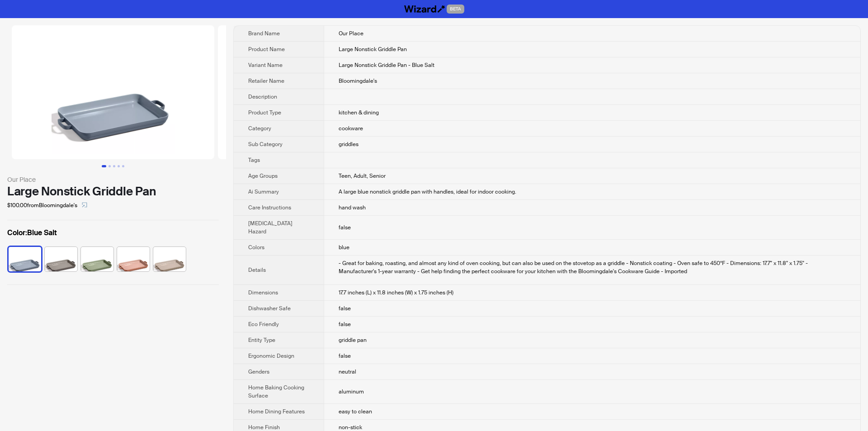  What do you see at coordinates (104, 166) in the screenshot?
I see `button: Go to slide 1` at bounding box center [104, 166].